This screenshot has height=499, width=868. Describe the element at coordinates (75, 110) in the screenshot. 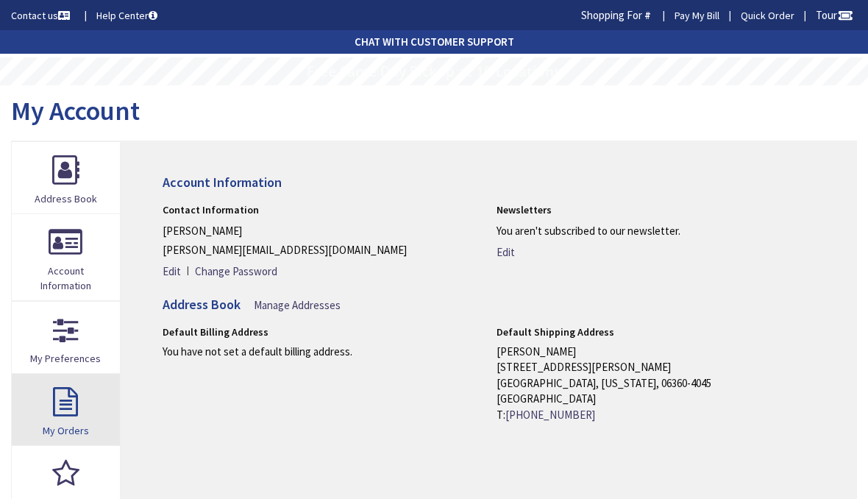

I see `span: My Account` at that location.